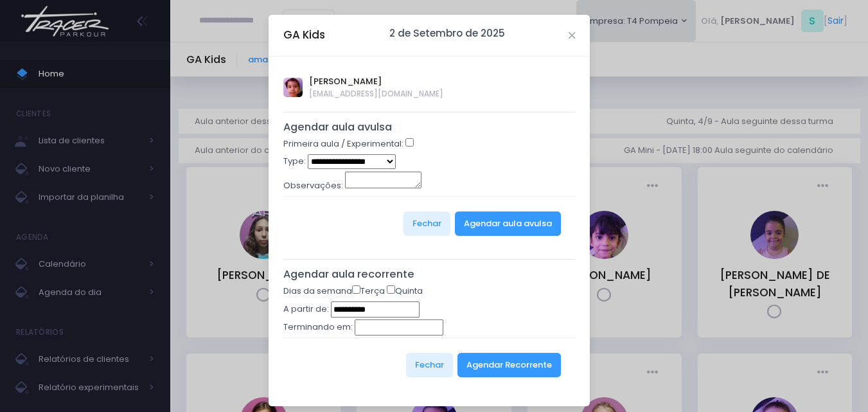  What do you see at coordinates (405, 291) in the screenshot?
I see `label: Quinta` at bounding box center [405, 291].